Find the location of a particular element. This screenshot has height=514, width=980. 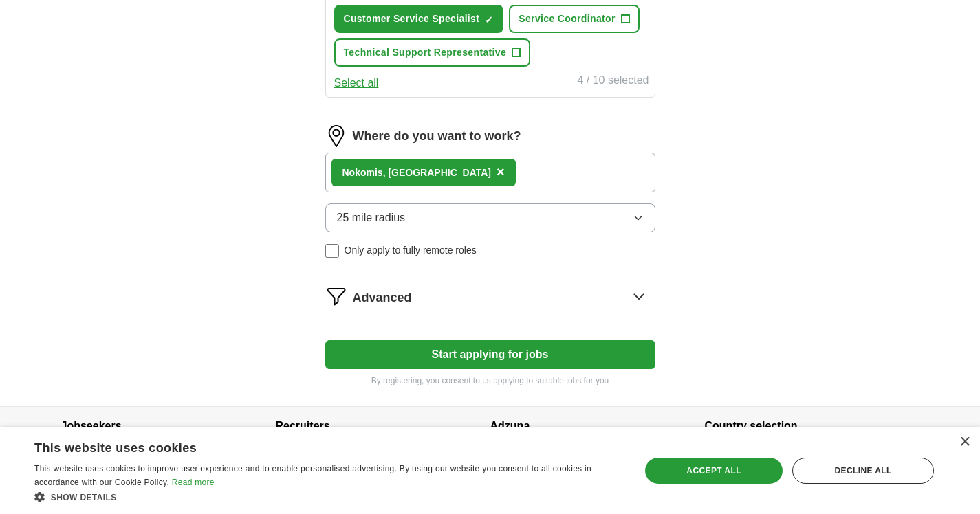

input: Only apply to fully remote roles is located at coordinates (332, 251).